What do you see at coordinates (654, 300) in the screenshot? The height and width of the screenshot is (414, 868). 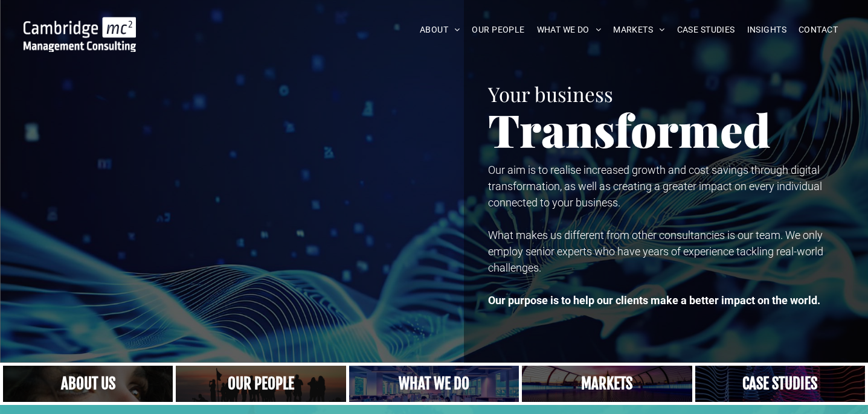 I see `strong: Our purpose is to help our clients make a better impact on the world.` at bounding box center [654, 300].